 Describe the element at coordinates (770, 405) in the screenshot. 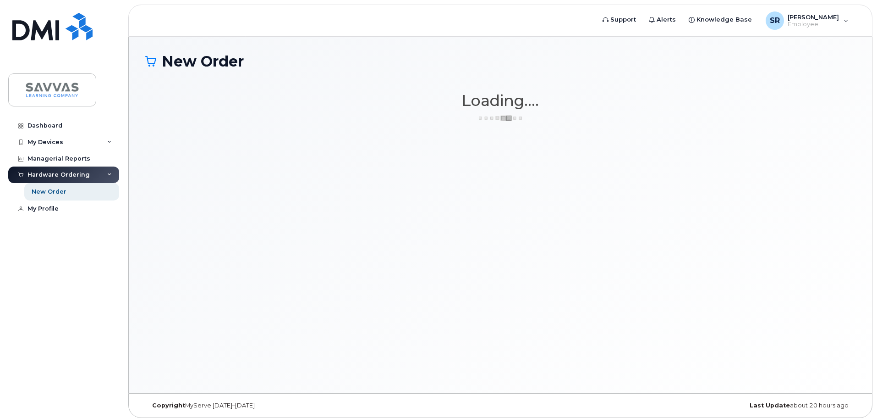

I see `strong: Last Update` at that location.